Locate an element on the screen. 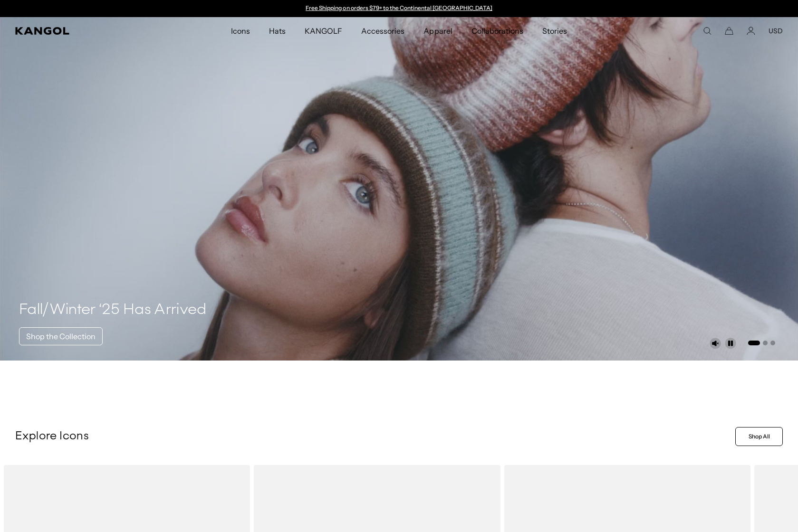 The width and height of the screenshot is (798, 532). a: Hats is located at coordinates (277, 31).